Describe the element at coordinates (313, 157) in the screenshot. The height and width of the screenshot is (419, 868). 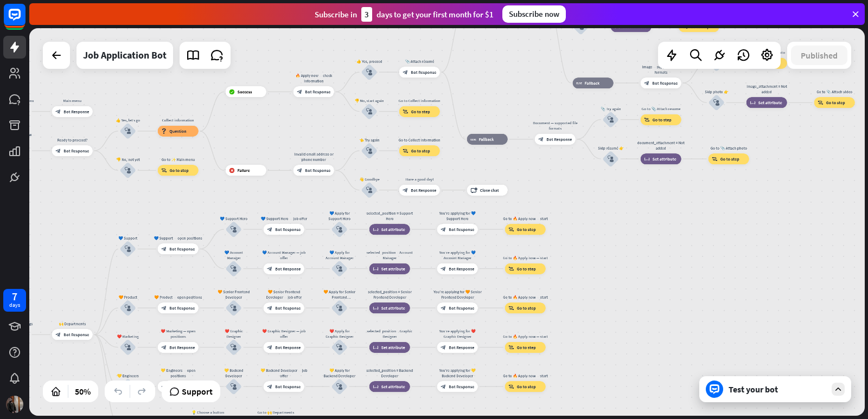
I see `div: Invalid email address or phone number` at that location.